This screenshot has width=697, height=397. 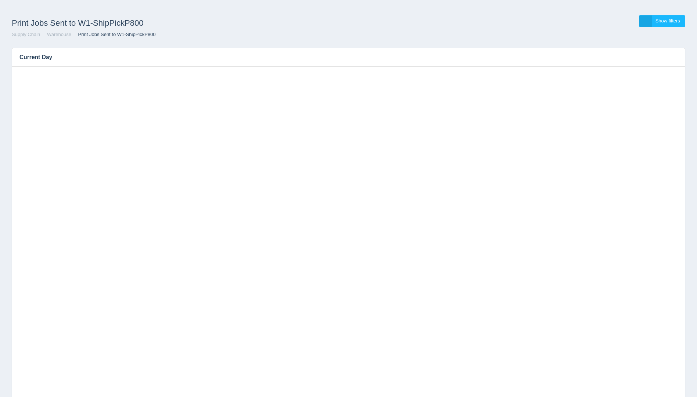 What do you see at coordinates (337, 57) in the screenshot?
I see `h3: Current Day` at bounding box center [337, 57].